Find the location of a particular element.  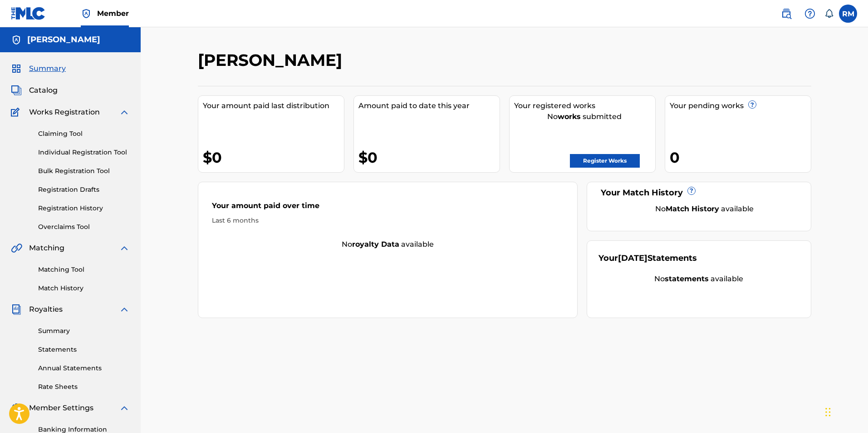

div: Last 6 months is located at coordinates (388, 221).